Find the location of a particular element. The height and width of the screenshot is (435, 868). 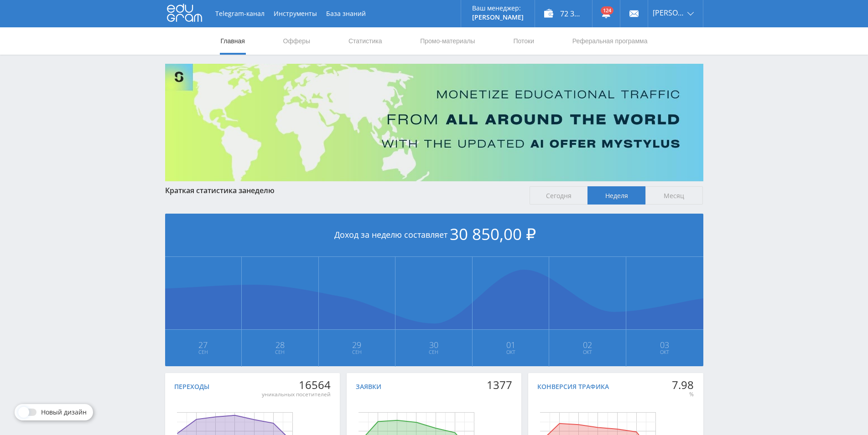

span: Месяц is located at coordinates (674, 195).